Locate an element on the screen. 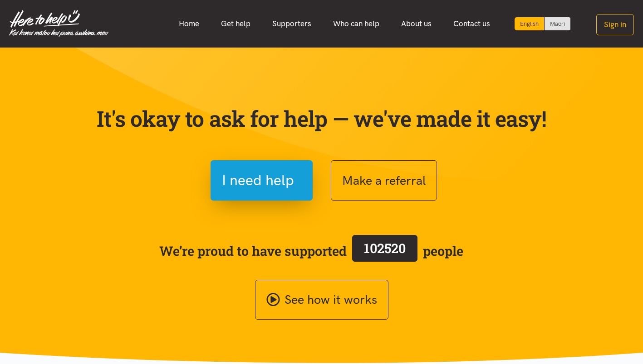 Image resolution: width=643 pixels, height=364 pixels. a: About us is located at coordinates (416, 23).